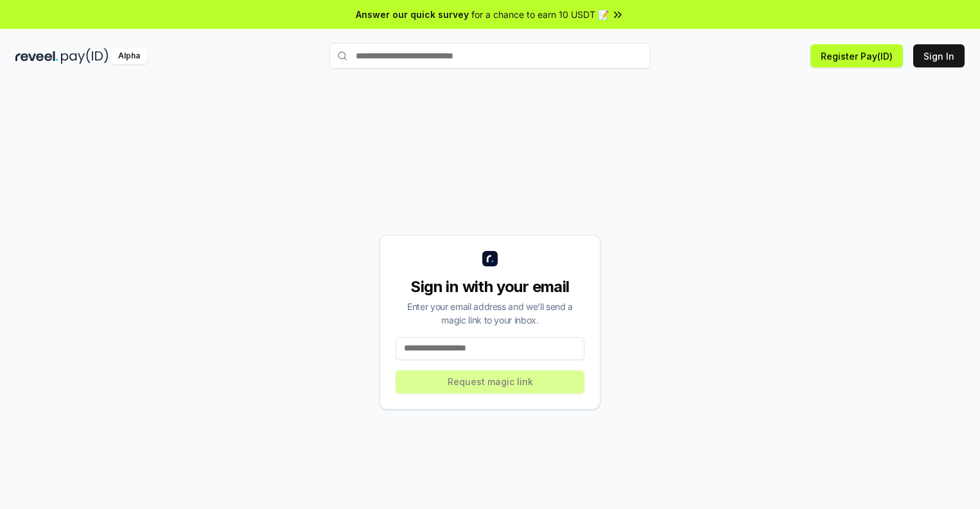 The width and height of the screenshot is (980, 509). I want to click on img: reveel_dark, so click(37, 56).